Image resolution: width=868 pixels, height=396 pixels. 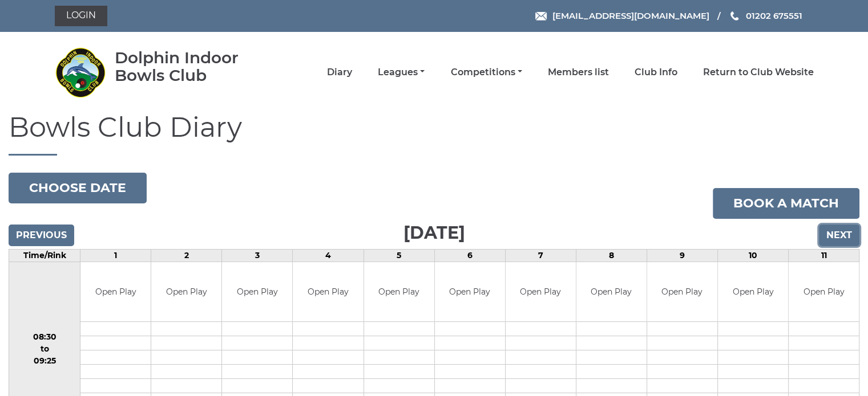 What do you see at coordinates (541, 16) in the screenshot?
I see `img: Email` at bounding box center [541, 16].